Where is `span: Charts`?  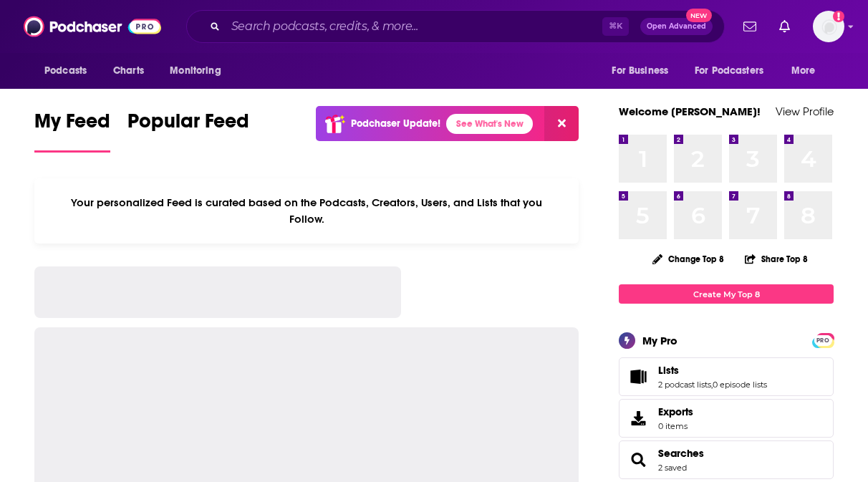 span: Charts is located at coordinates (128, 71).